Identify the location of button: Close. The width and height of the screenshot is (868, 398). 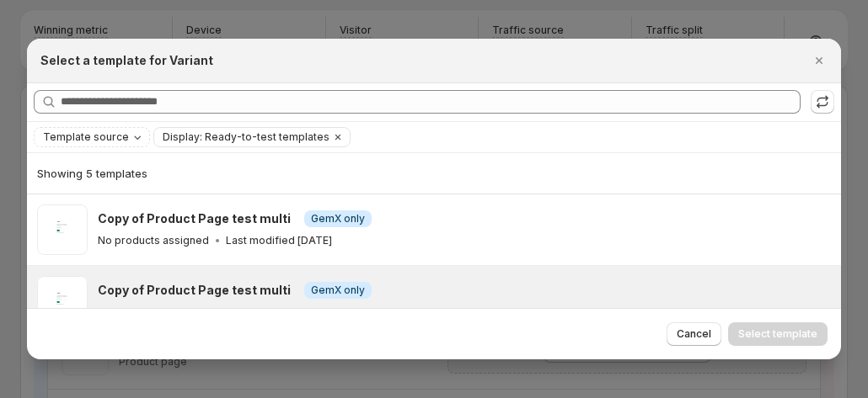
(819, 61).